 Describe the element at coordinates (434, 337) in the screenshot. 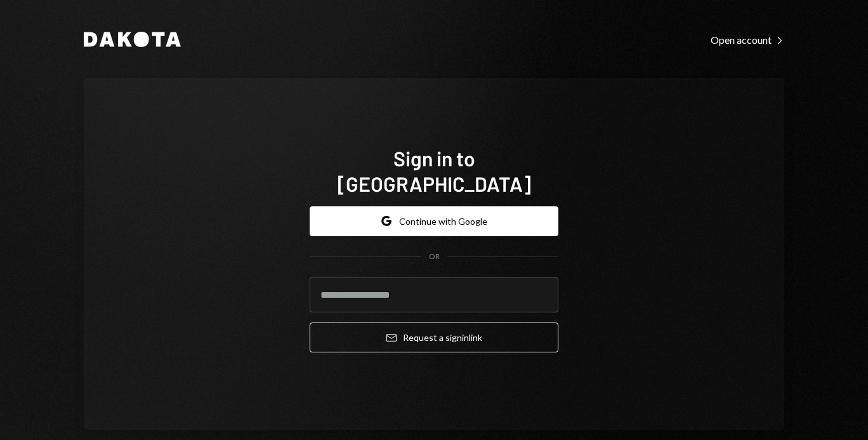

I see `button: Request a signinlink` at that location.